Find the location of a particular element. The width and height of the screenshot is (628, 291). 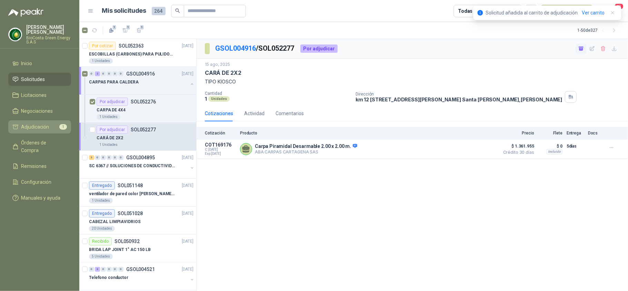

p: ABA CARPAS CARTAGENA SAS is located at coordinates (306, 152).